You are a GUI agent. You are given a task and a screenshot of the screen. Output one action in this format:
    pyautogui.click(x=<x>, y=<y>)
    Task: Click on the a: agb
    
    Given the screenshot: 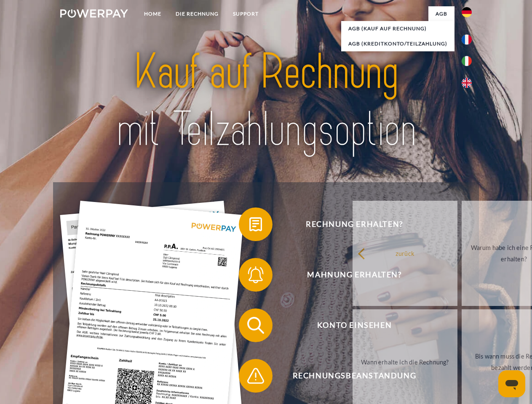 What is the action you would take?
    pyautogui.click(x=441, y=14)
    